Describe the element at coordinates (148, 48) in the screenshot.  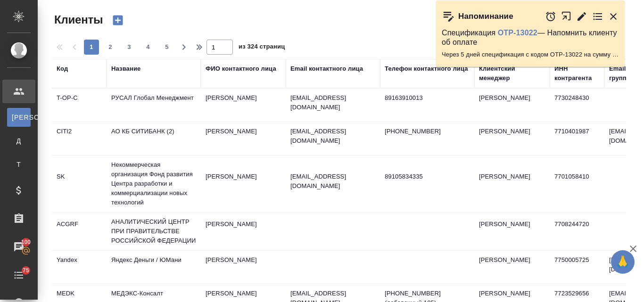
I see `span: 4` at that location.